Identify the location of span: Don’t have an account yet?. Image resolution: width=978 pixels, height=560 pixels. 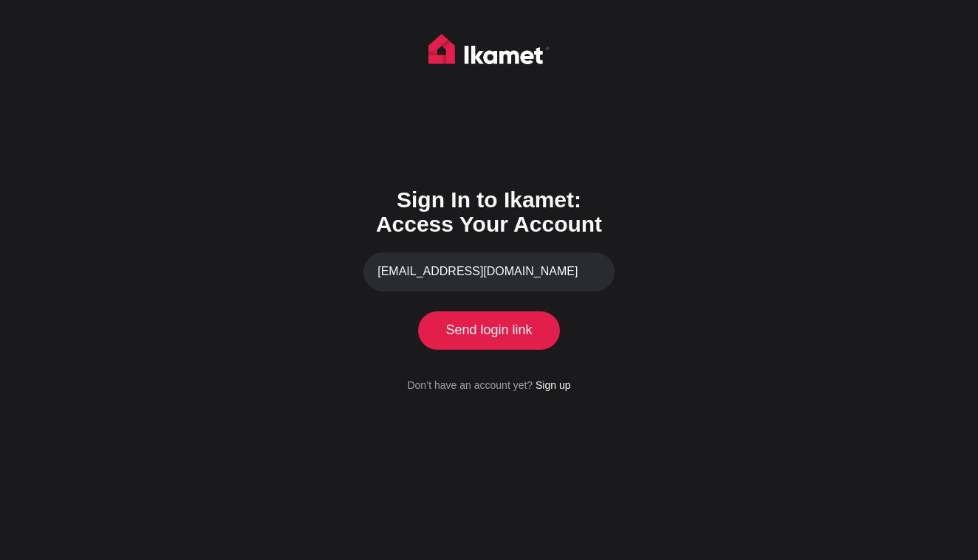
(470, 385).